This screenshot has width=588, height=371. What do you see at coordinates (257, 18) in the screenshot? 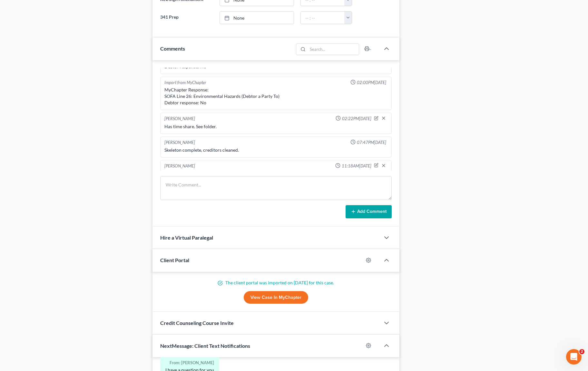
I see `a: None` at bounding box center [257, 18].